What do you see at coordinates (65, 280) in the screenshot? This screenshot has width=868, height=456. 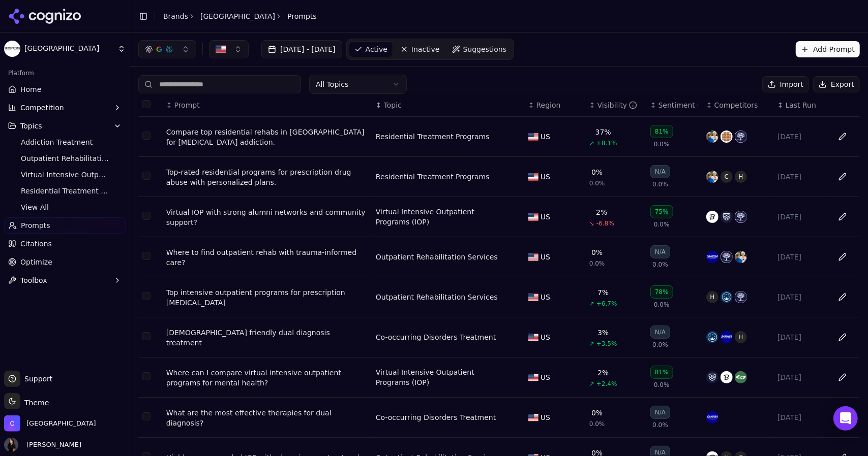 I see `button: Toolbox` at bounding box center [65, 280].